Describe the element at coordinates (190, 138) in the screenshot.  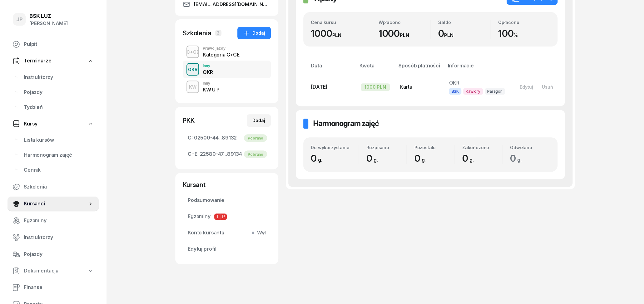
I see `span: C:` at that location.